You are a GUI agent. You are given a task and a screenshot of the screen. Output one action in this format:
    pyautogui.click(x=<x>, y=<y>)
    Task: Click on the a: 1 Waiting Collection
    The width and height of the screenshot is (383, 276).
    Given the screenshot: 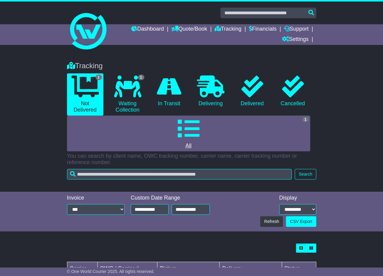 What is the action you would take?
    pyautogui.click(x=128, y=94)
    